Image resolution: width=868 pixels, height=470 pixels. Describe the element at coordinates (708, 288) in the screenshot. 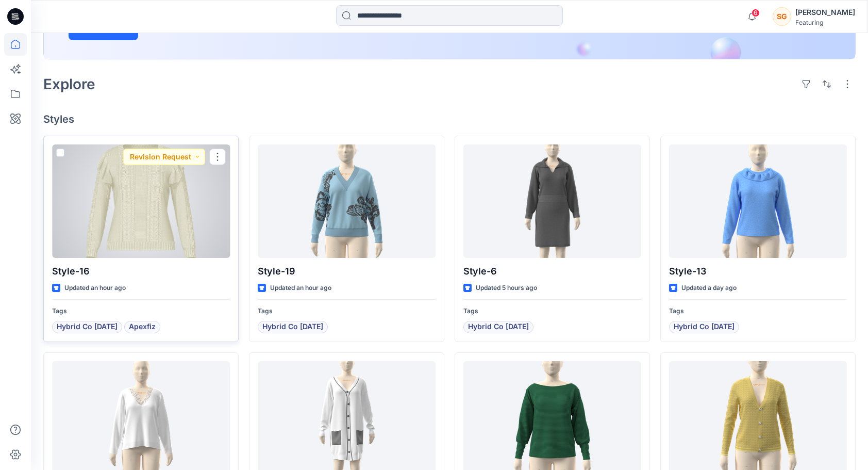

I see `p: Updated a day ago` at that location.